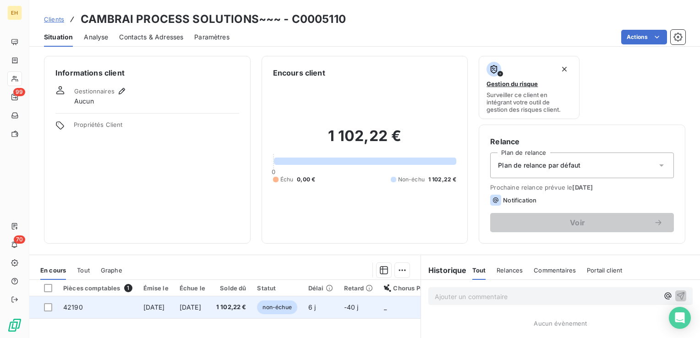  I want to click on span: 42190, so click(73, 307).